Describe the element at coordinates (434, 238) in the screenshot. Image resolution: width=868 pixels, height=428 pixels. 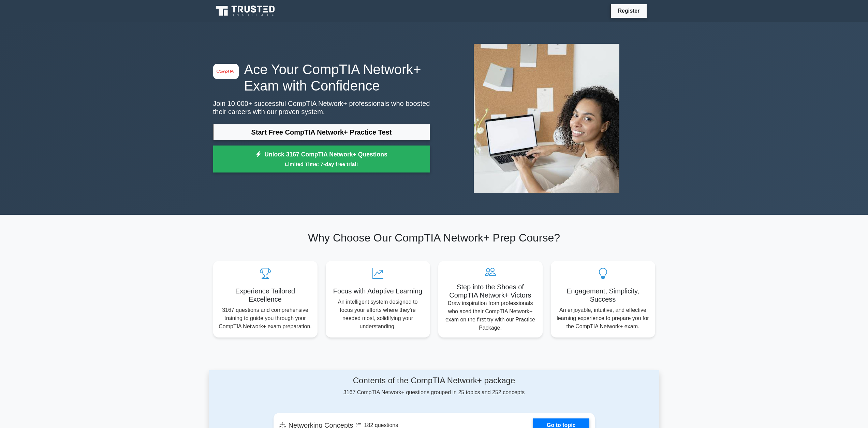
I see `h2: Why Choose Our CompTIA Network+ Prep Course?` at that location.